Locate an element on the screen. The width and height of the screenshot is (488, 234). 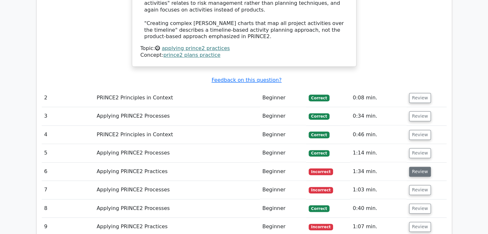
td: 0:34 min. is located at coordinates (378, 116).